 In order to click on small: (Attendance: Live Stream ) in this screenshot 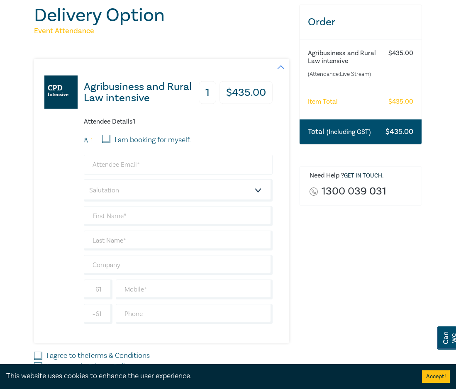, I will do `click(344, 74)`.